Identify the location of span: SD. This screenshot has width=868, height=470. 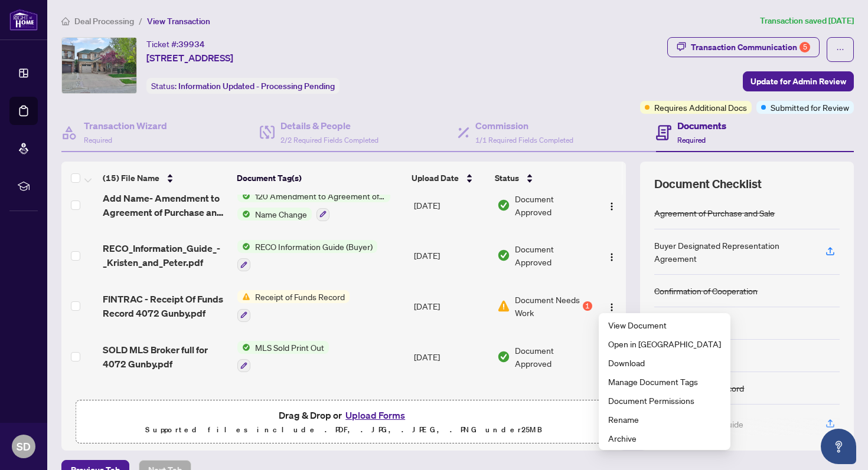
(24, 446).